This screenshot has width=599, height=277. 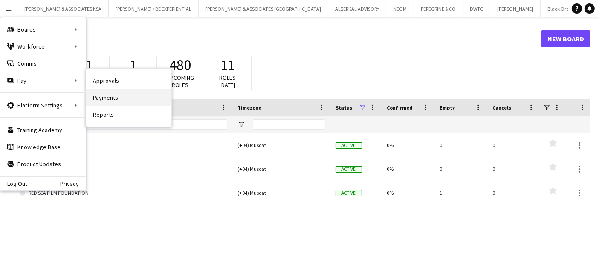 I want to click on button: ALSERKAL ADVISORY, so click(x=357, y=9).